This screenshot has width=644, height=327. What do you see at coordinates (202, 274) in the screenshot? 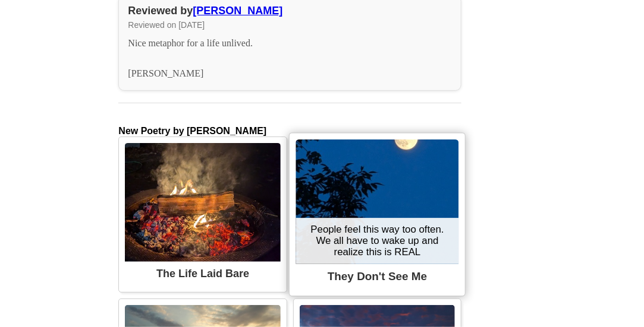
I see `div: The Life Laid Bare` at bounding box center [202, 274].